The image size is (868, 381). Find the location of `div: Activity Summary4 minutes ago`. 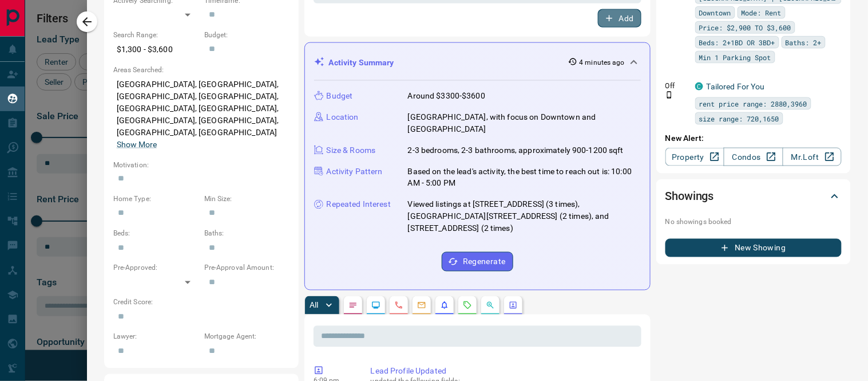

div: Activity Summary4 minutes ago is located at coordinates (477, 63).